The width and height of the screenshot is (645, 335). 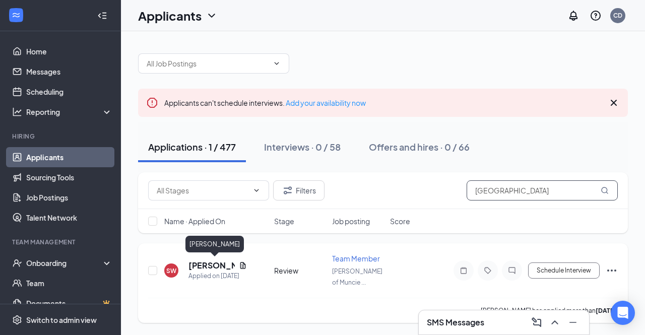 What do you see at coordinates (455, 322) in the screenshot?
I see `h3: SMS Messages` at bounding box center [455, 322].